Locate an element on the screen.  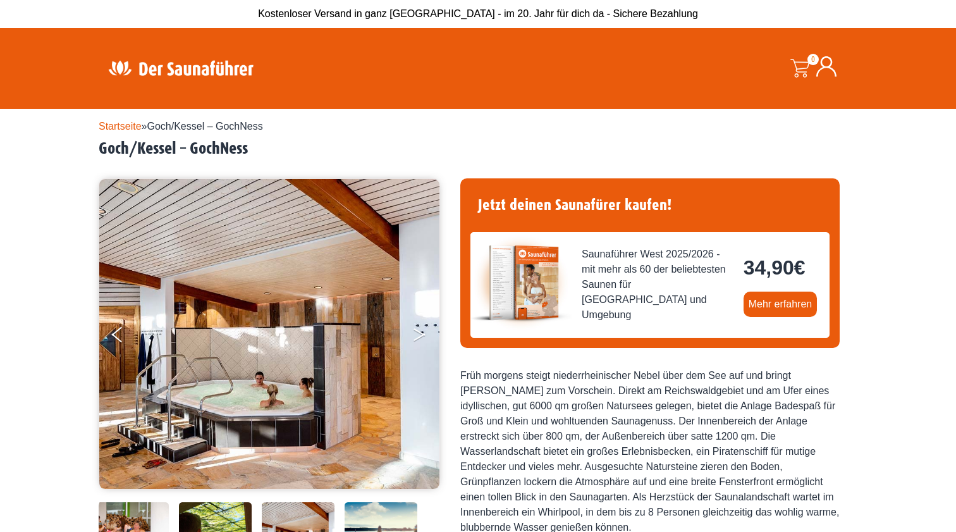
img: der-saunafuehrer-2025-west.jpg is located at coordinates (521, 283).